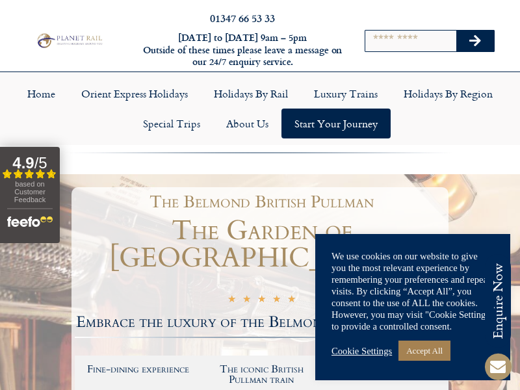  I want to click on nav: Menu, so click(260, 109).